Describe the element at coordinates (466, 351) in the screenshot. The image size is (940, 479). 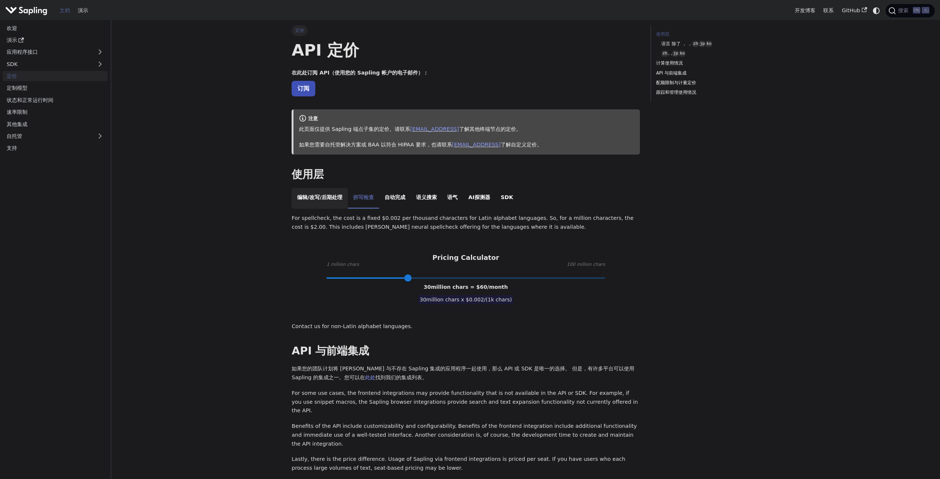
I see `h2: API 与前端集成` at that location.